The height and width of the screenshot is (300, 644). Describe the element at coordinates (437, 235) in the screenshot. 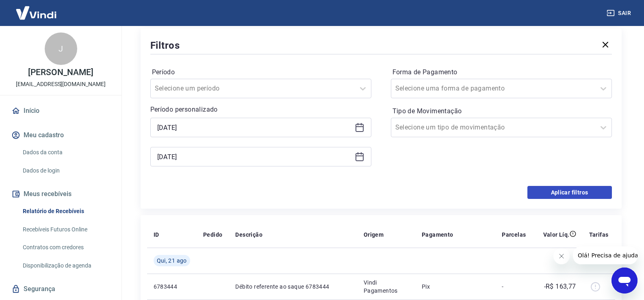

I see `p: Pagamento` at that location.